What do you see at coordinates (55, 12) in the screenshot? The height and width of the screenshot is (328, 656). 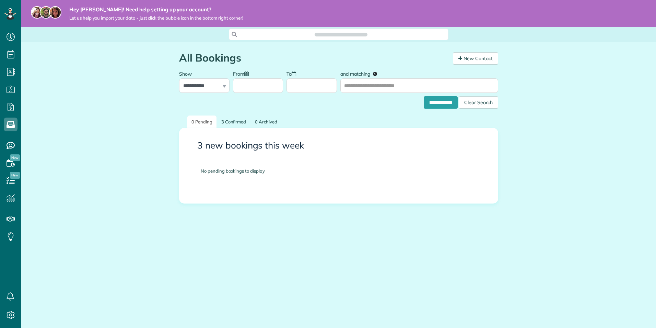 I see `img: michelle-19f622bdf1676172e81f8f8fba1fb50e276960ebfe0243fe18214015130c80e4.jpg` at bounding box center [55, 12].